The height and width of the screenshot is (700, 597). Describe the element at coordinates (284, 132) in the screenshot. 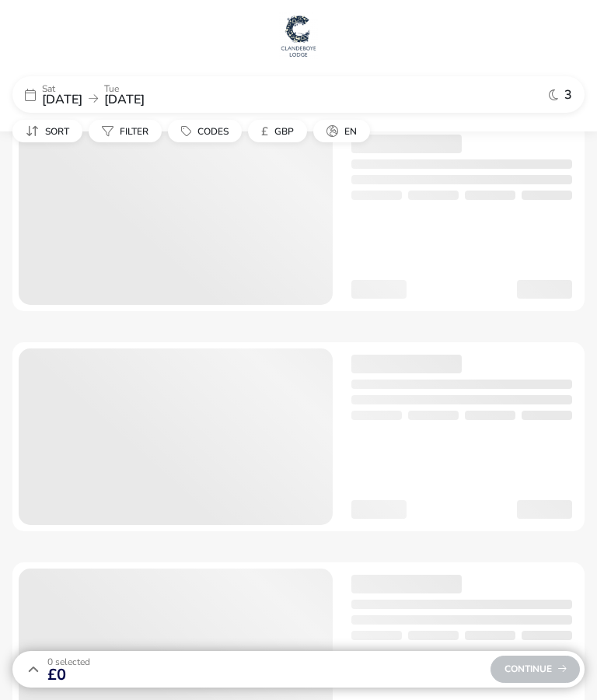

I see `span: GBP` at that location.